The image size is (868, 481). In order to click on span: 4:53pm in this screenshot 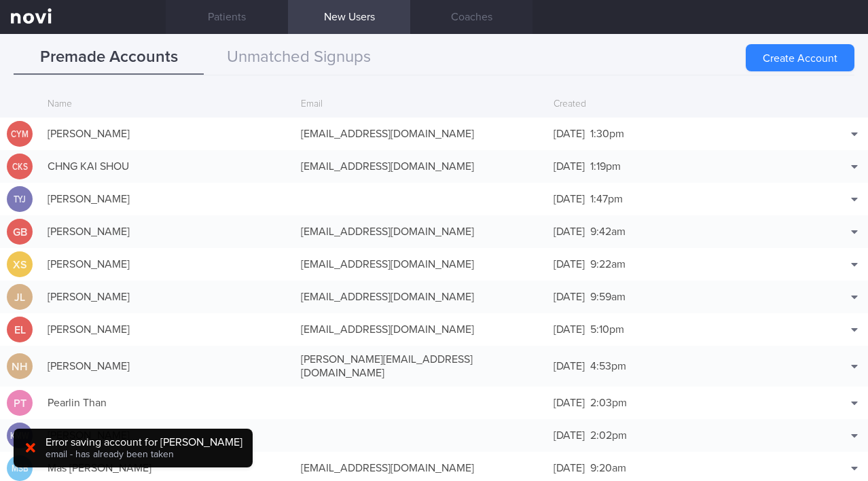, I will do `click(608, 366)`.